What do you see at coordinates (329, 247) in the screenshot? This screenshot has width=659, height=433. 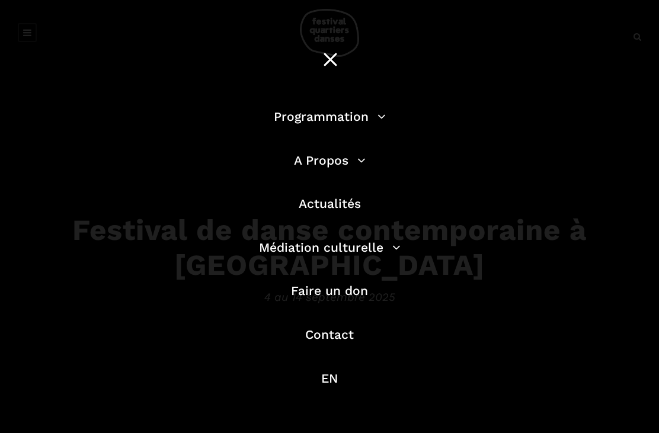 I see `a: Médiation culturelle` at bounding box center [329, 247].